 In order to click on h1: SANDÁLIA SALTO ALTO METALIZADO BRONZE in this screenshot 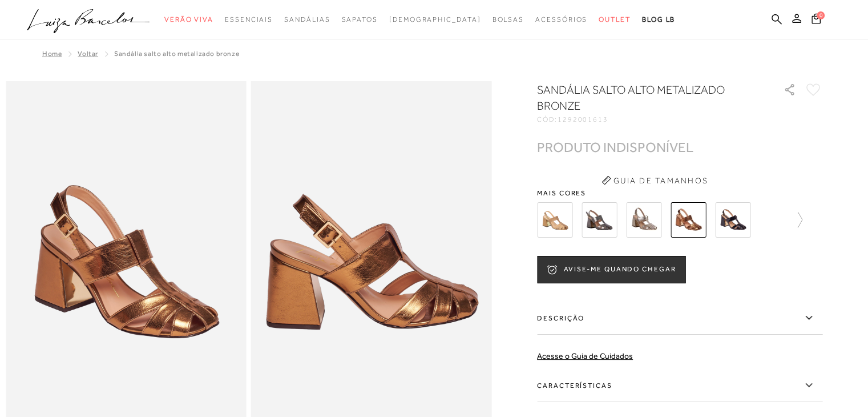, I will do `click(644, 98)`.